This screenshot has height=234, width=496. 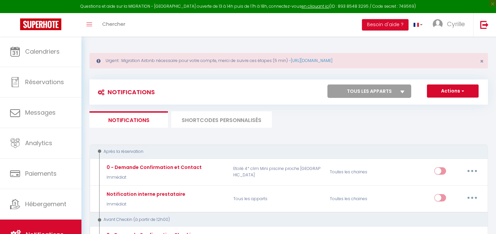 What do you see at coordinates (385, 25) in the screenshot?
I see `button: Besoin d'aide ?` at bounding box center [385, 25].